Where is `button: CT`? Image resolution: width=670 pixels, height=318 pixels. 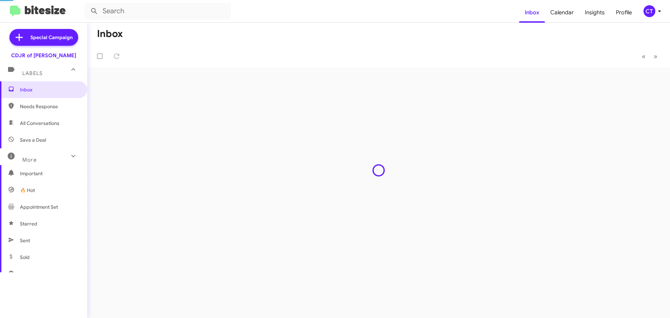
button: CT is located at coordinates (650, 11).